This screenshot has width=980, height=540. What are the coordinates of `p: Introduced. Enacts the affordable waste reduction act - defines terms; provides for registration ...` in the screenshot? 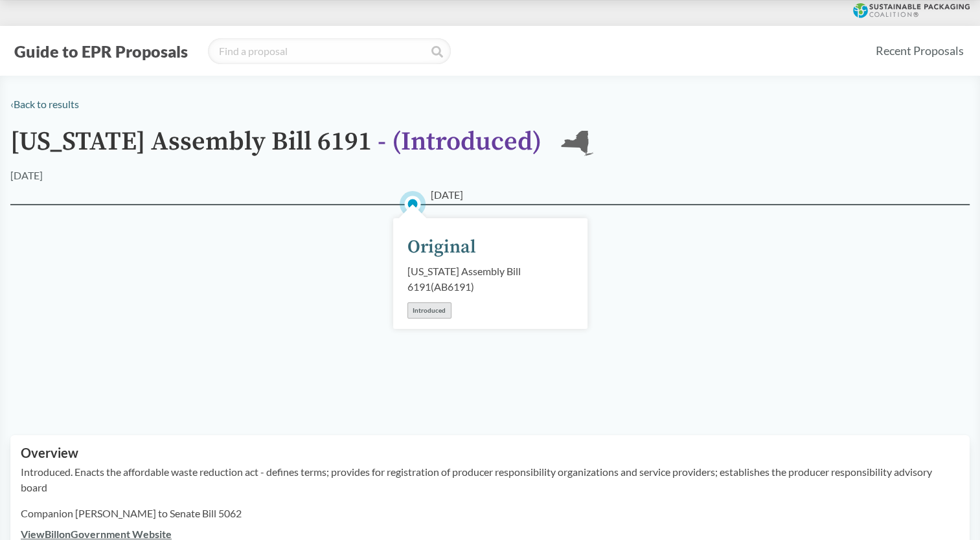 It's located at (489, 479).